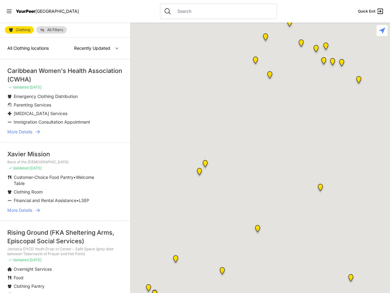 Image resolution: width=390 pixels, height=293 pixels. What do you see at coordinates (65, 154) in the screenshot?
I see `div: Xavier Mission` at bounding box center [65, 154].